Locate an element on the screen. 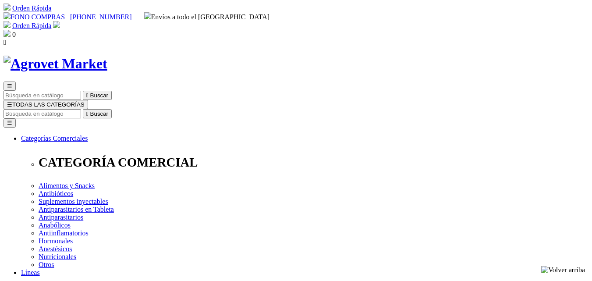  span: Alimentos y Snacks is located at coordinates (67, 185).